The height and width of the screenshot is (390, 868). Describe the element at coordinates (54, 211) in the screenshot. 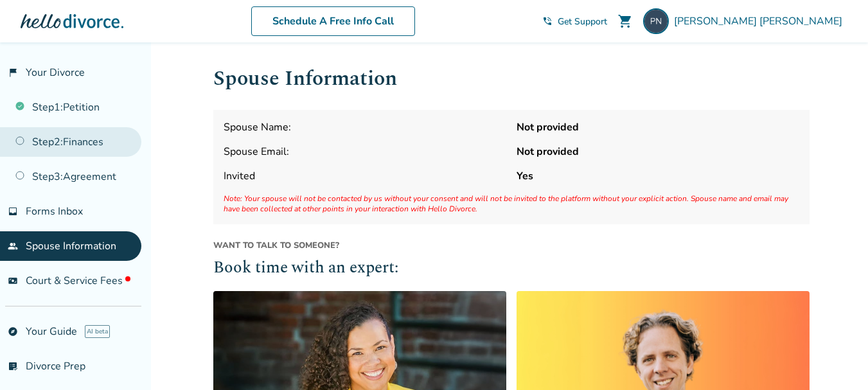

I see `span: Forms Inbox` at that location.